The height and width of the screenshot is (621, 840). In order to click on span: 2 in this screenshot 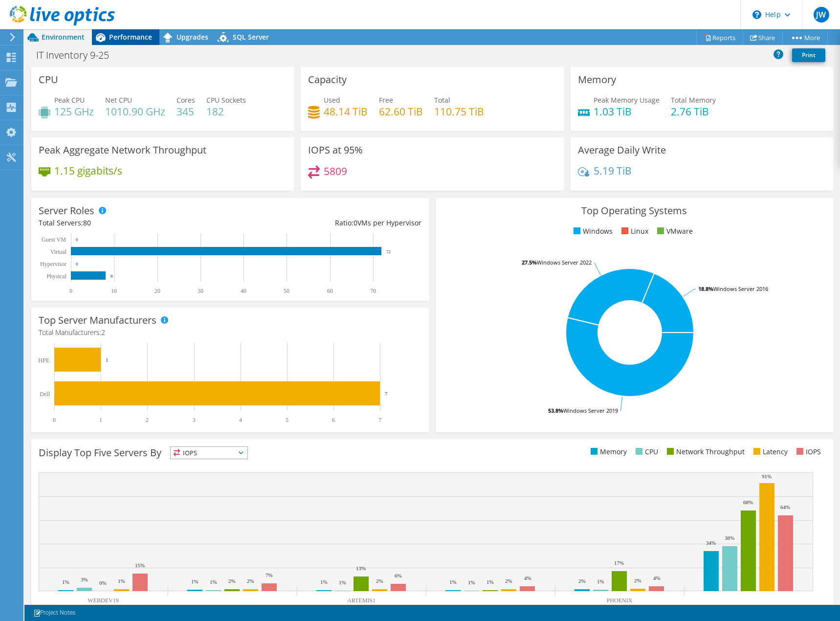, I will do `click(103, 332)`.